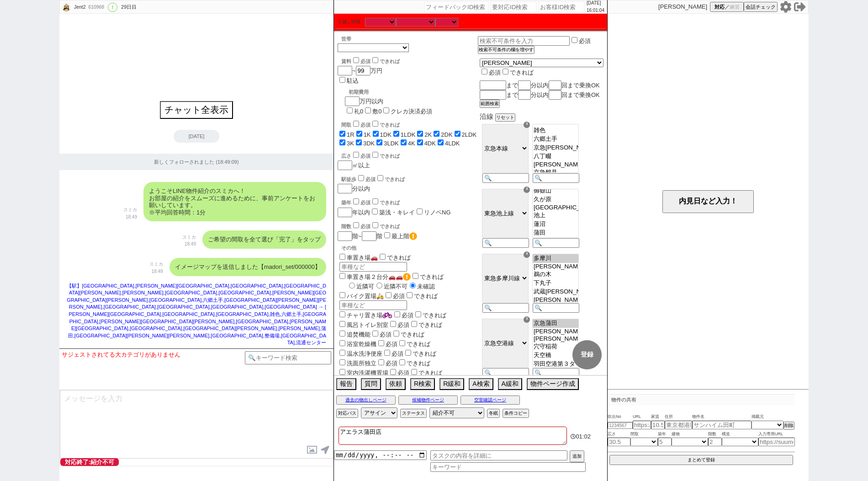 The image size is (868, 481). Describe the element at coordinates (410, 124) in the screenshot. I see `div: 間取` at that location.